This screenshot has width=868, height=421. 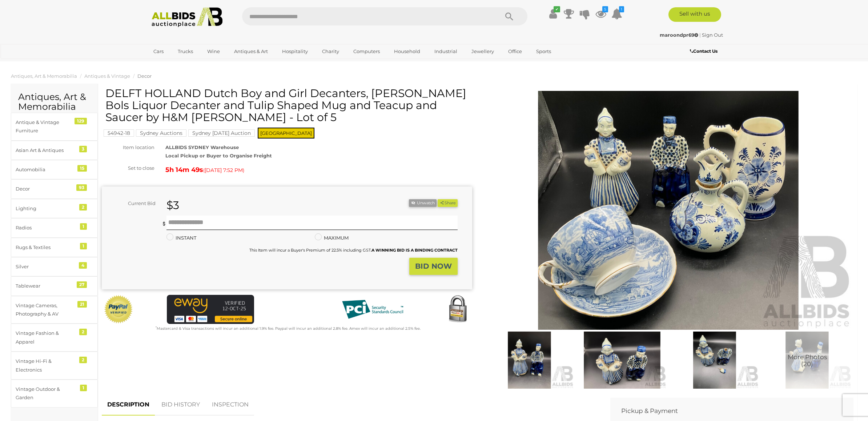 I want to click on h2: Antiques, Art & Memorabilia, so click(x=54, y=102).